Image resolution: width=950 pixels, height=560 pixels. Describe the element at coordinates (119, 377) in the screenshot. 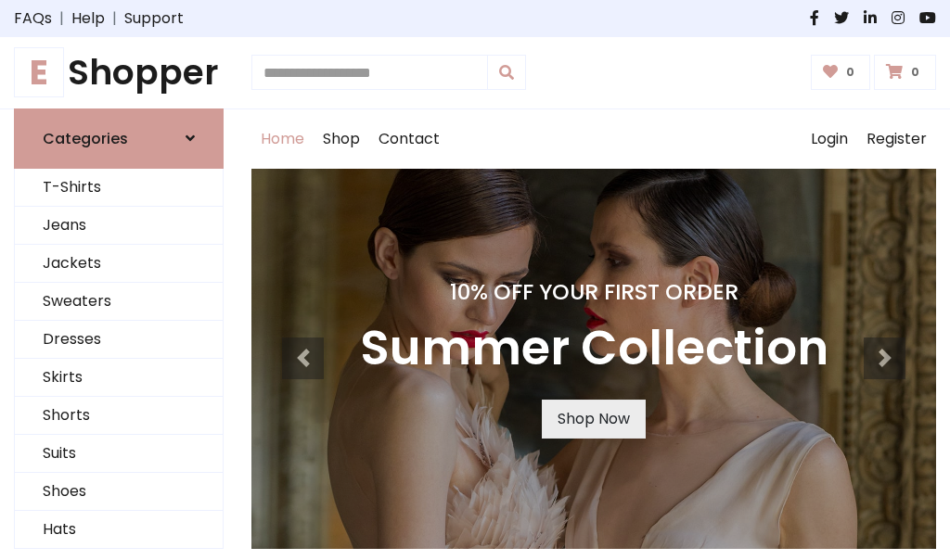

I see `a: Skirts` at that location.